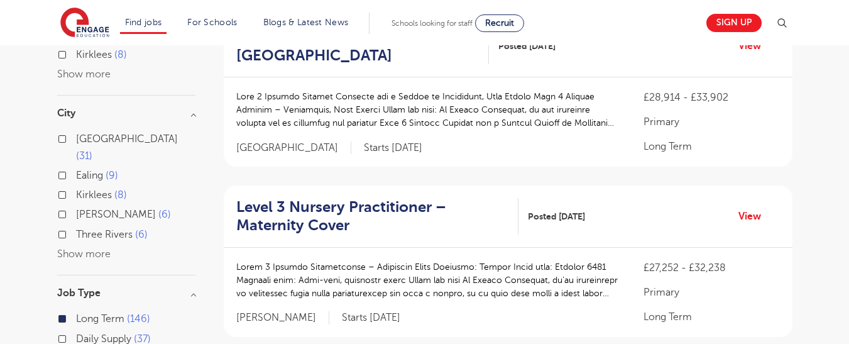  Describe the element at coordinates (80, 317) in the screenshot. I see `input: Long Term 146` at that location.